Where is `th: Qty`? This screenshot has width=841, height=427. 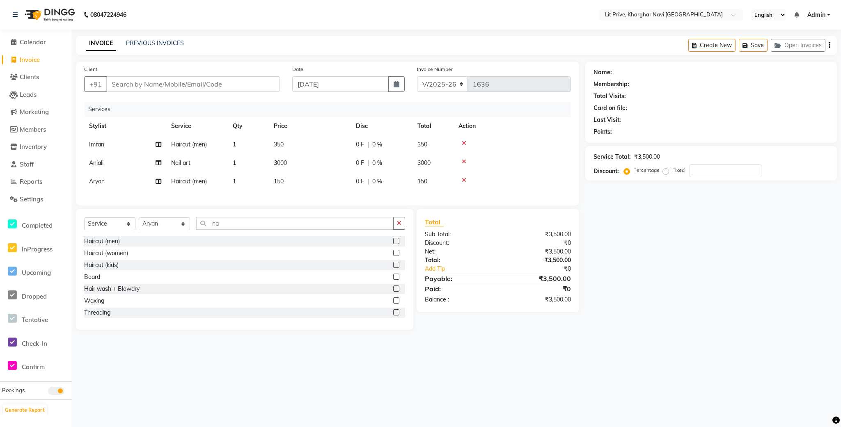 th: Qty is located at coordinates (248, 126).